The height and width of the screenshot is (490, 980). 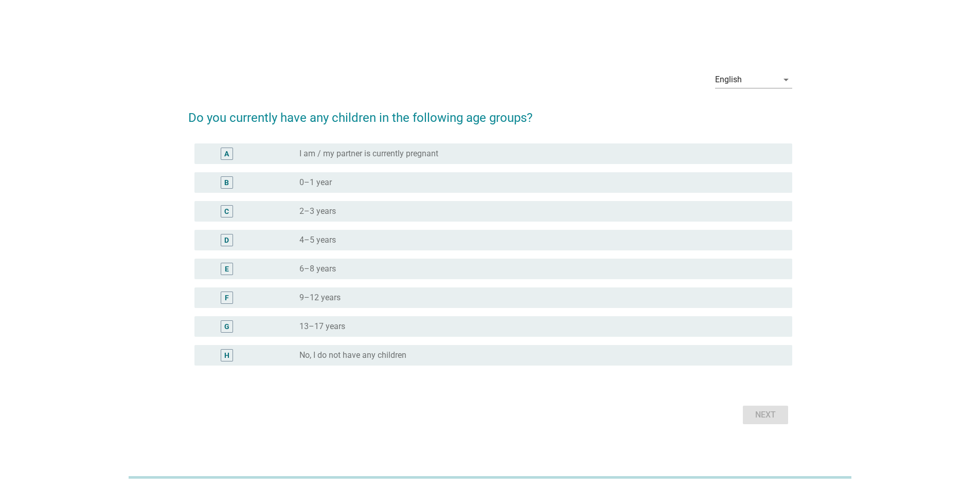 What do you see at coordinates (353, 355) in the screenshot?
I see `label: No, I do not have any children` at bounding box center [353, 355].